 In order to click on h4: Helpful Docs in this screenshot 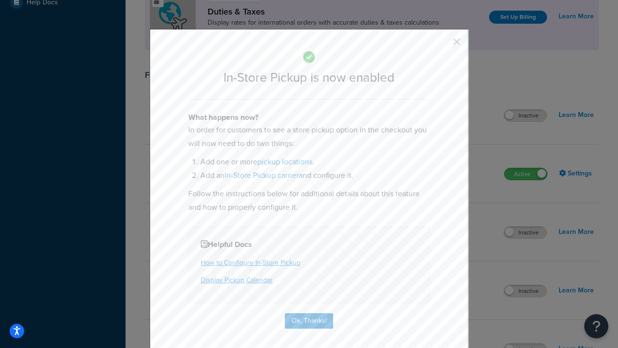, I will do `click(309, 244)`.